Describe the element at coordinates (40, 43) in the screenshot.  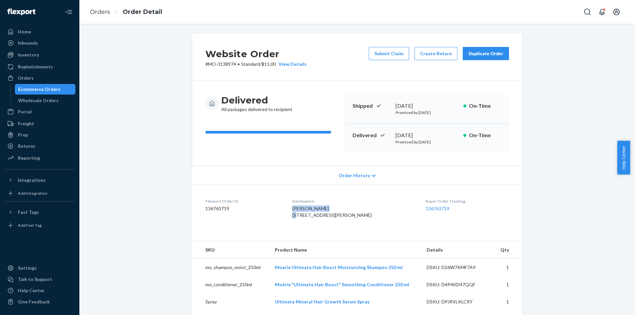
I see `a: Inbounds` at that location.